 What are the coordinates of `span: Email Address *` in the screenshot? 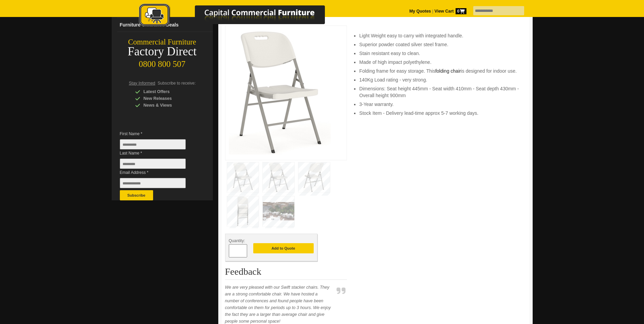 It's located at (158, 173).